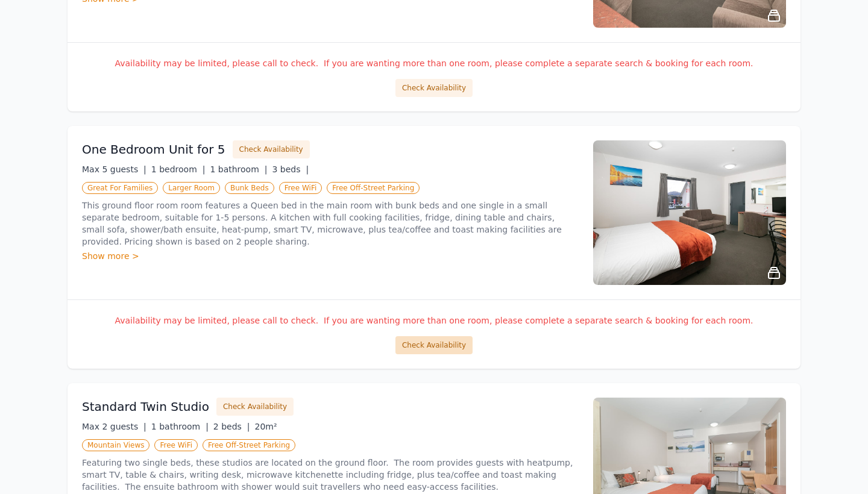 The width and height of the screenshot is (868, 494). I want to click on p: This ground floor room room features a Queen bed in the main room with bunk beds and one single i..., so click(331, 223).